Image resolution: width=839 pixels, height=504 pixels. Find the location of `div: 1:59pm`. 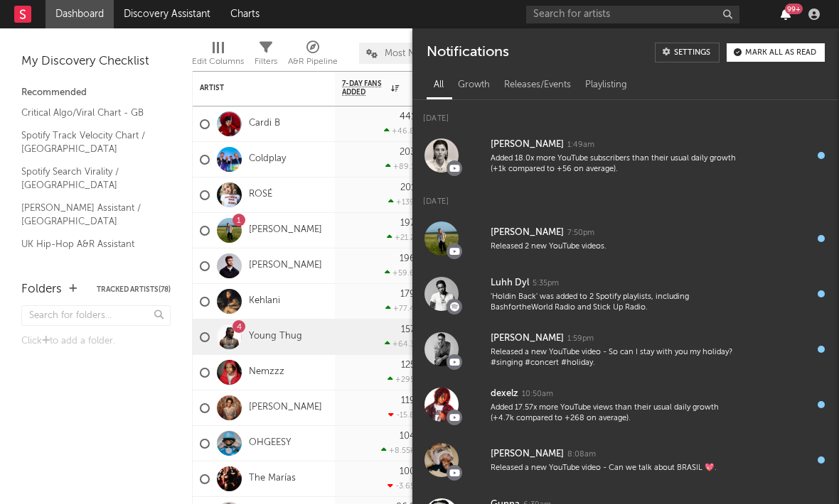

div: 1:59pm is located at coordinates (580, 339).